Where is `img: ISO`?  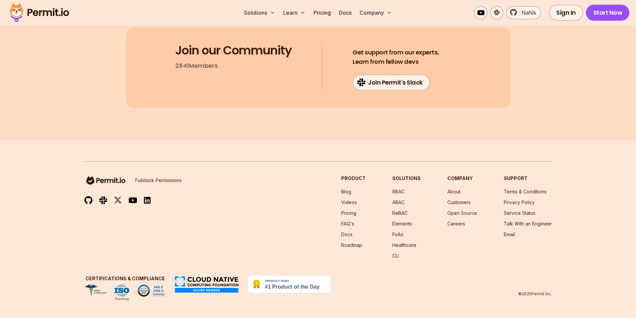 img: ISO is located at coordinates (122, 290).